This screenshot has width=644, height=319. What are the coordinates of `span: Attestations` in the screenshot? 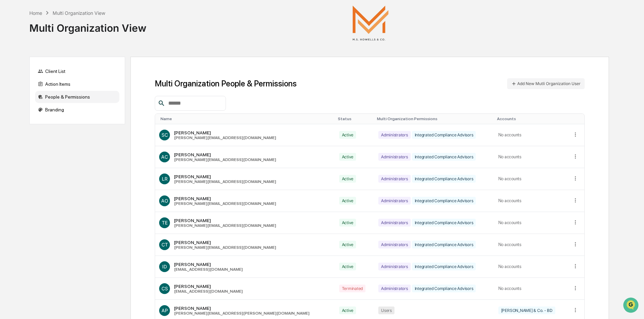 It's located at (69, 89).